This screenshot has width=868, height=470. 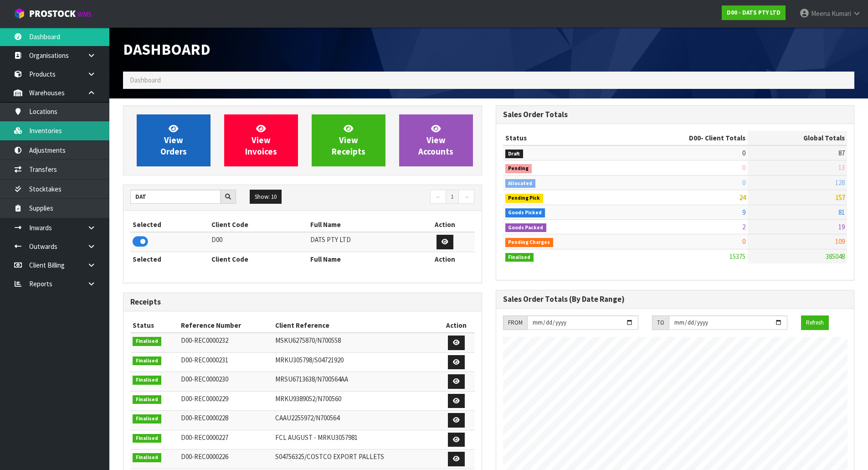 I want to click on span: MSKU6275870/N700558, so click(x=308, y=340).